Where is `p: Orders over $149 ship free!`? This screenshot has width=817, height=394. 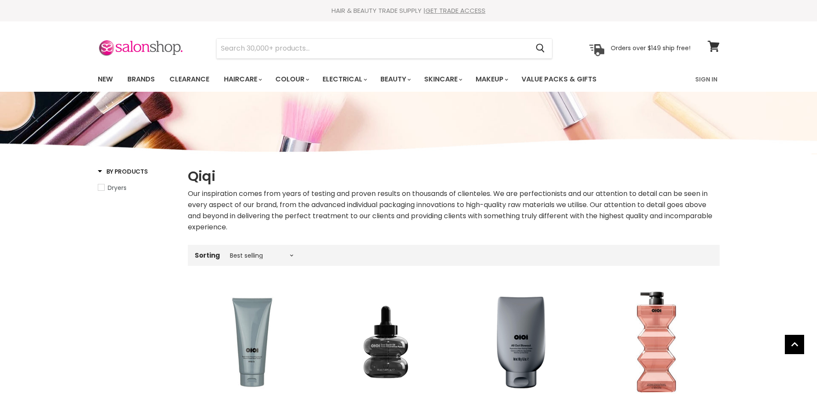
p: Orders over $149 ship free! is located at coordinates (650, 48).